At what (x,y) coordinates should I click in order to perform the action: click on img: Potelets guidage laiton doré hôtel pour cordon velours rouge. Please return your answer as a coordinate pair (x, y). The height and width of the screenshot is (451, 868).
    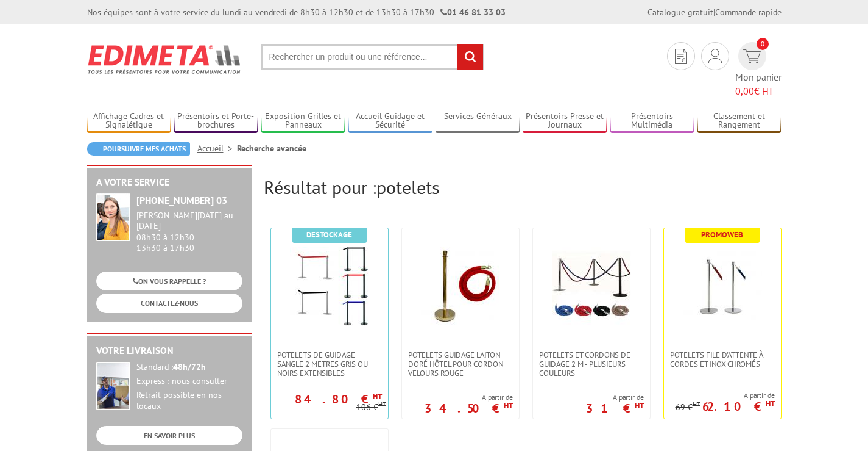
    Looking at the image, I should click on (461, 286).